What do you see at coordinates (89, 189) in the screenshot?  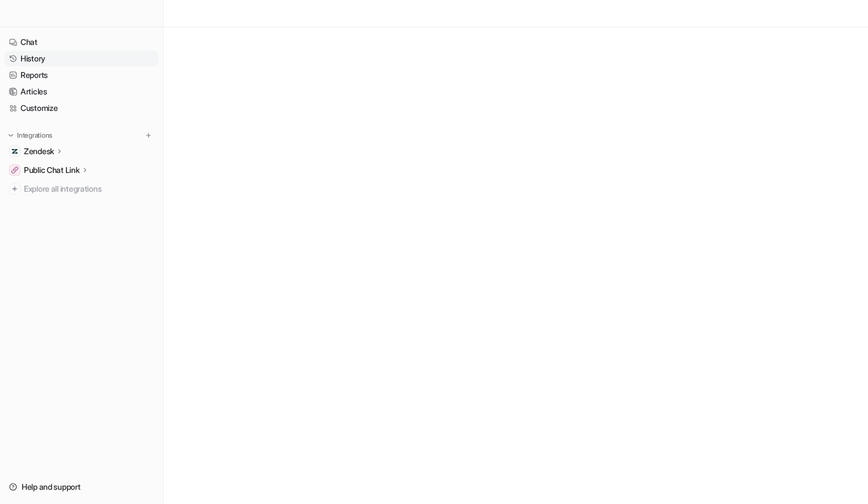 I see `span: Explore all integrations` at bounding box center [89, 189].